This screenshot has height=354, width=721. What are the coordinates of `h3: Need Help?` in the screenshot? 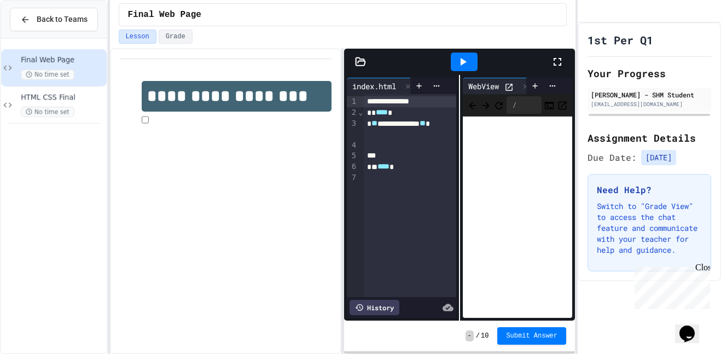 It's located at (649, 190).